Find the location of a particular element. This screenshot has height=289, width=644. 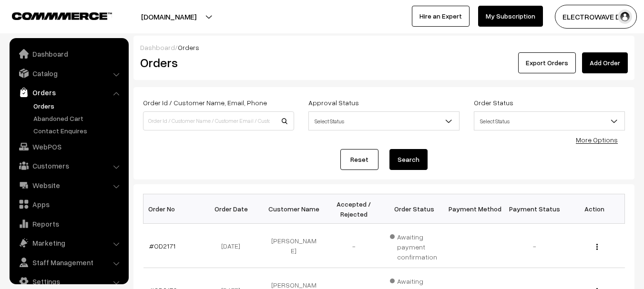

a: Marketing is located at coordinates (69, 243).